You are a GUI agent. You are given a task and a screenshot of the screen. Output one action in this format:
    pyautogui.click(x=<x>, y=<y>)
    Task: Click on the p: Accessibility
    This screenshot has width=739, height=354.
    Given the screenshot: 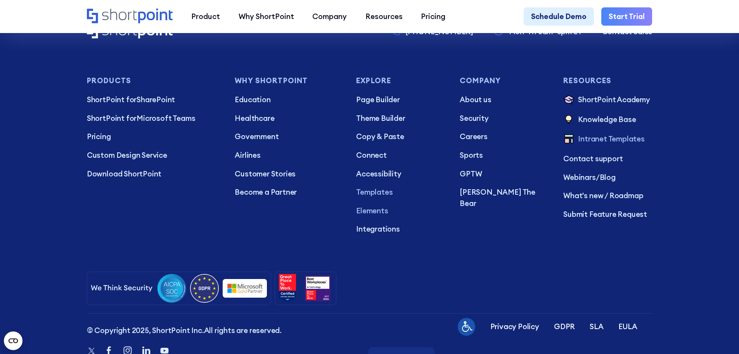 What is the action you would take?
    pyautogui.click(x=400, y=173)
    